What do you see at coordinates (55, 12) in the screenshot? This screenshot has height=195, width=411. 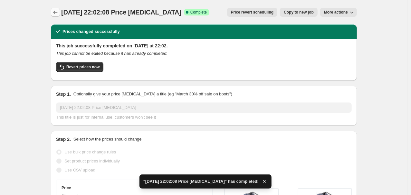 I see `button: Price change jobs` at bounding box center [55, 12].